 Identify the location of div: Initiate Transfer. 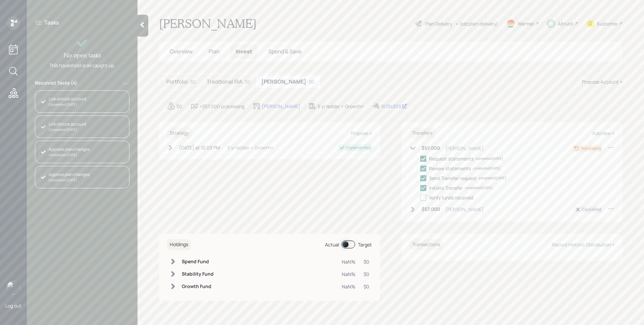
(446, 188).